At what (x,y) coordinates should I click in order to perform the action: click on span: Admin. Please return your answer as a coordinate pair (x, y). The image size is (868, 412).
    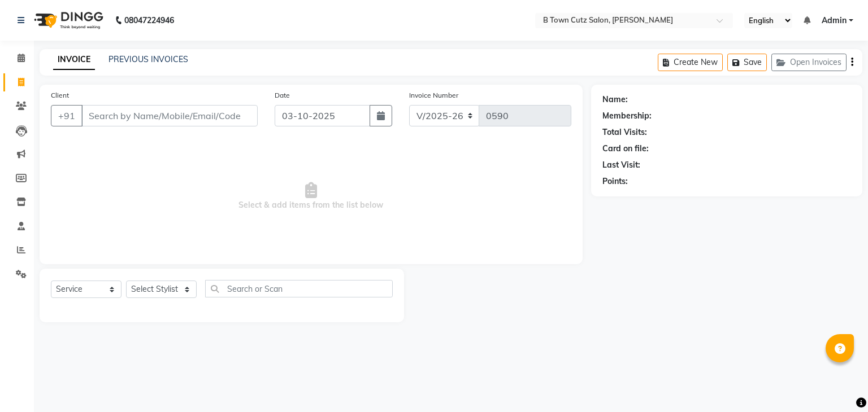
    Looking at the image, I should click on (834, 20).